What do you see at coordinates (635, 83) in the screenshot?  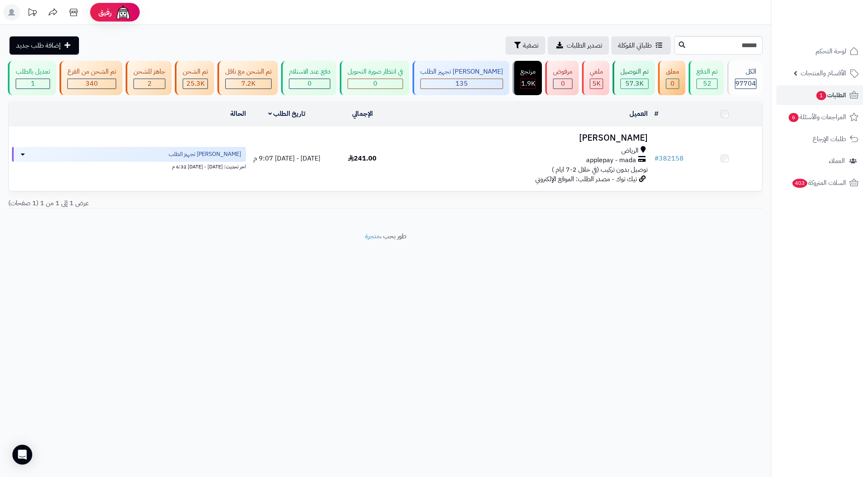 I see `span: 57.3K` at bounding box center [635, 83].